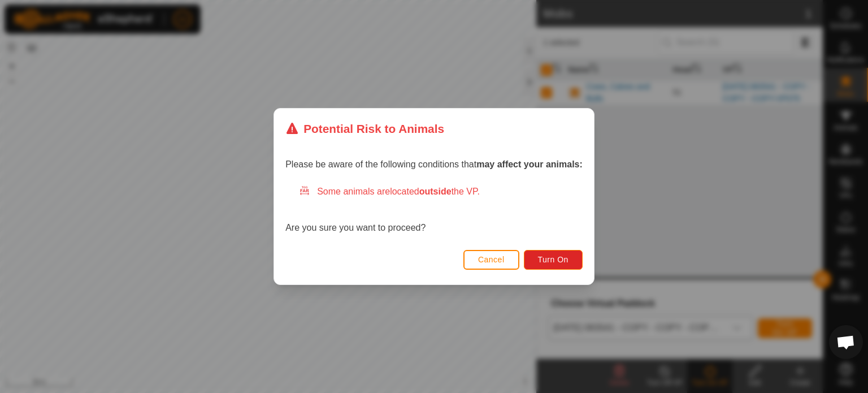 The width and height of the screenshot is (868, 393). Describe the element at coordinates (530, 164) in the screenshot. I see `strong: may affect your animals:` at that location.